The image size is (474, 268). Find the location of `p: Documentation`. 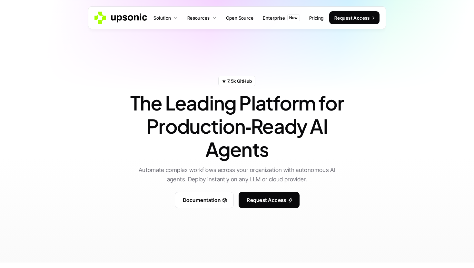

p: Documentation is located at coordinates (202, 200).